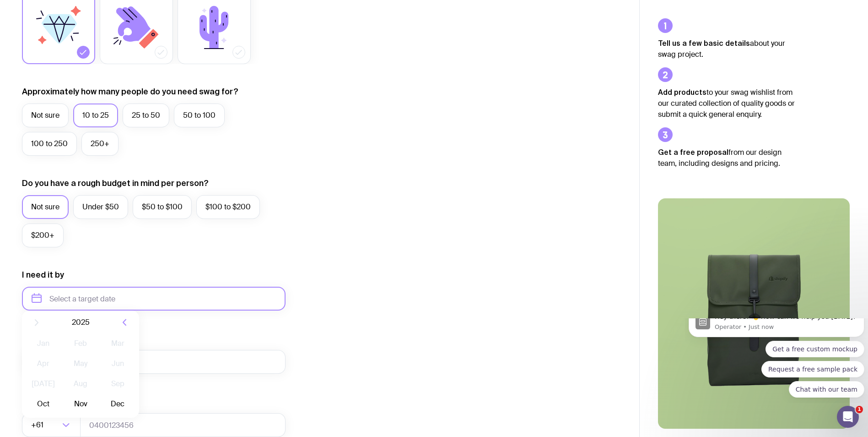 This screenshot has width=868, height=437. I want to click on button: Aug, so click(80, 384).